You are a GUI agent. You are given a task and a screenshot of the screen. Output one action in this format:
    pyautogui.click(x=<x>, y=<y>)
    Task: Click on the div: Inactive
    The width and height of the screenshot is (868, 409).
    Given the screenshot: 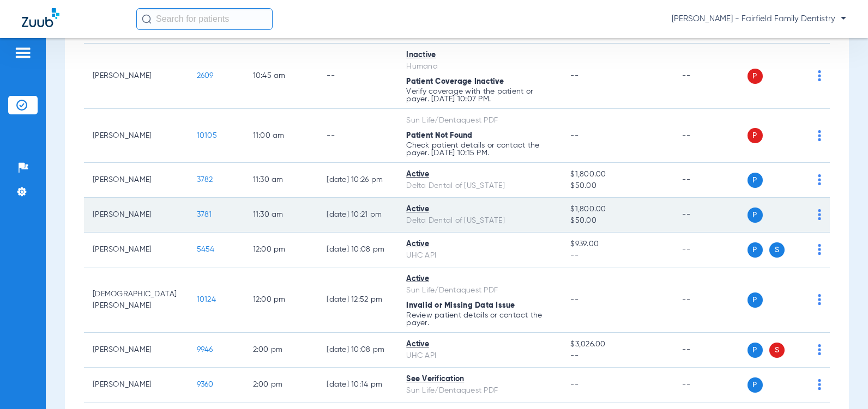 What is the action you would take?
    pyautogui.click(x=479, y=55)
    